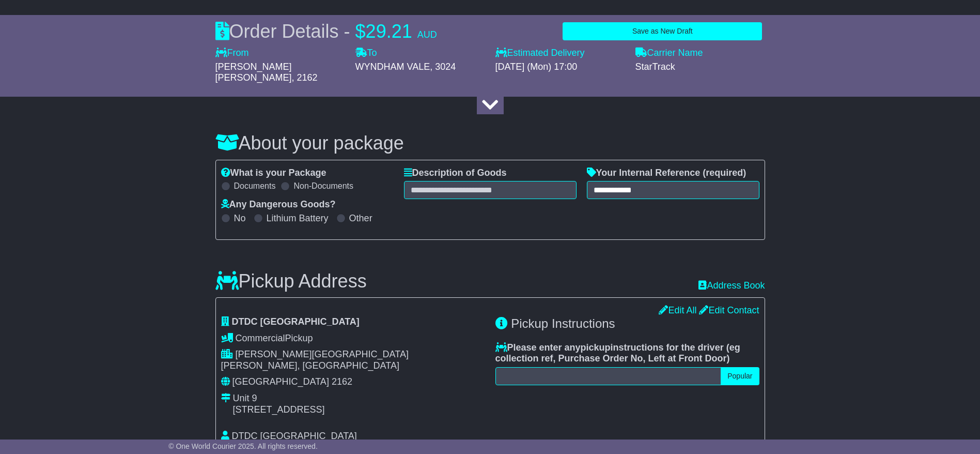  Describe the element at coordinates (324, 186) in the screenshot. I see `label: Non-Documents` at that location.